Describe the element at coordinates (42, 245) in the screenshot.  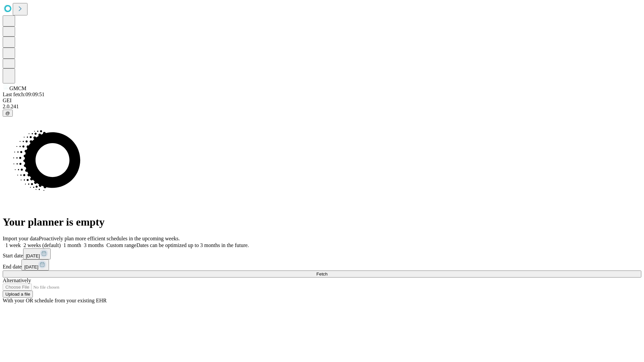
I see `span: 2 weeks (default)` at that location.